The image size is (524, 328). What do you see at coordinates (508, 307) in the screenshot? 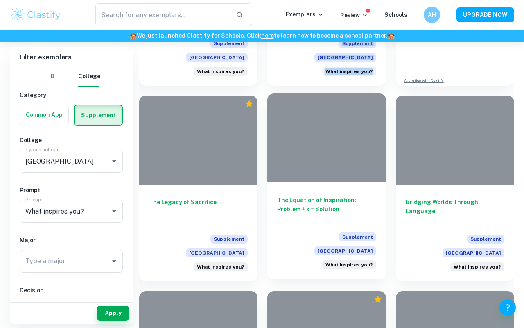
I see `button: Help and Feedback` at bounding box center [508, 307].